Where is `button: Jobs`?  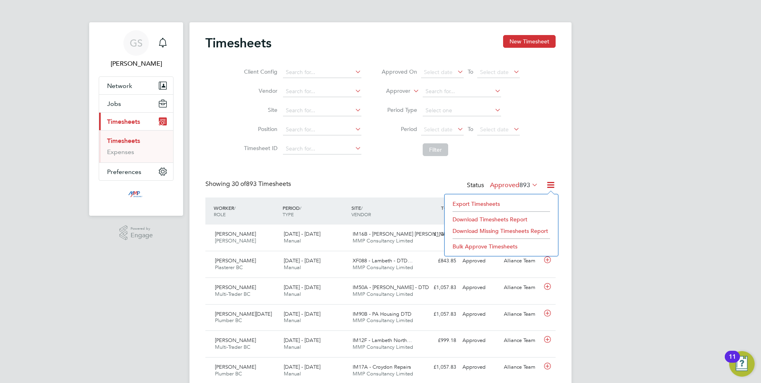
button: Jobs is located at coordinates (136, 104).